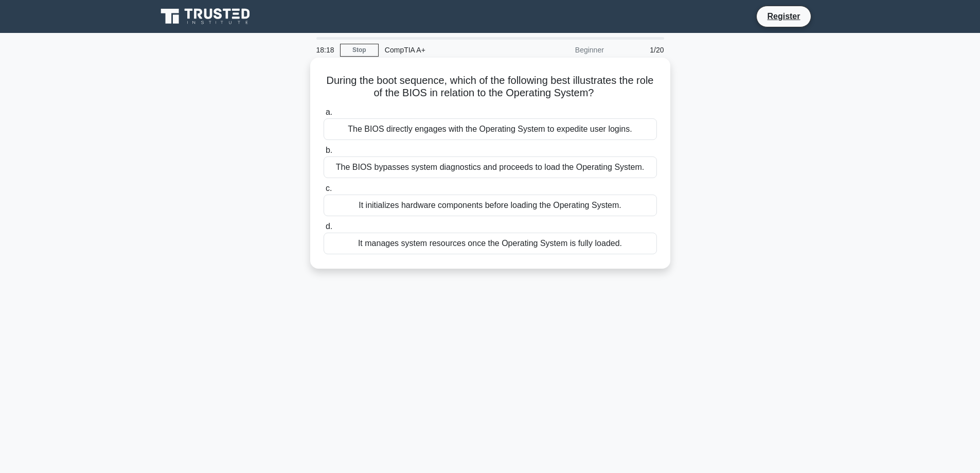 Image resolution: width=980 pixels, height=473 pixels. What do you see at coordinates (329, 188) in the screenshot?
I see `span: c.` at bounding box center [329, 188].